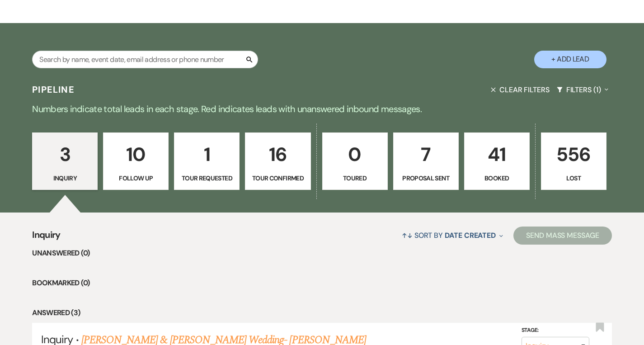 The width and height of the screenshot is (644, 345). Describe the element at coordinates (556, 330) in the screenshot. I see `label: Stage:` at that location.